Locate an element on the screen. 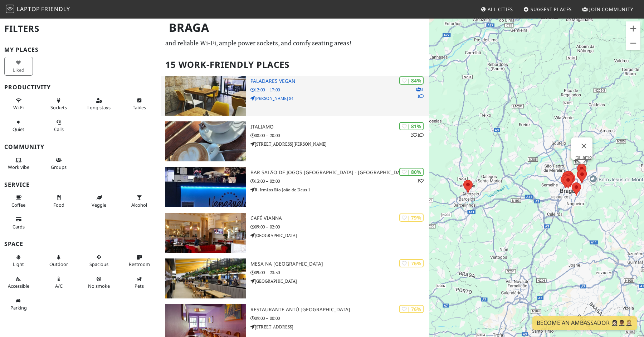  span: Long stays is located at coordinates (98, 108).